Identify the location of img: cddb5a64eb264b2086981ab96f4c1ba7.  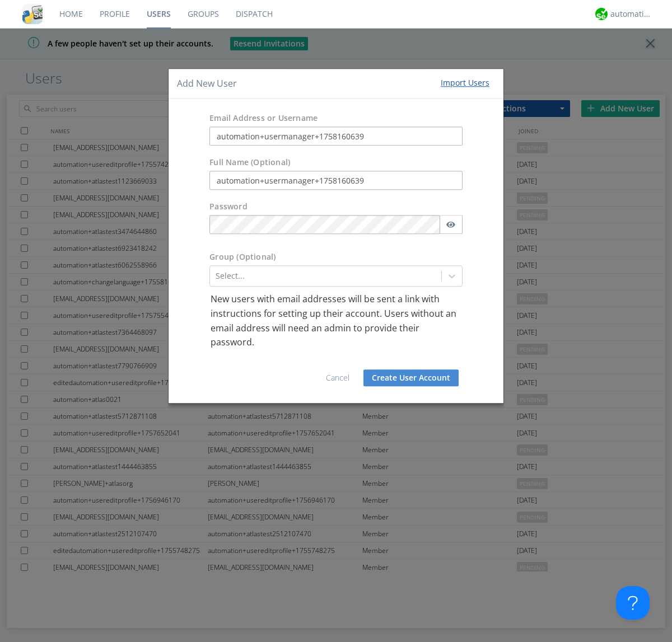
(32, 14).